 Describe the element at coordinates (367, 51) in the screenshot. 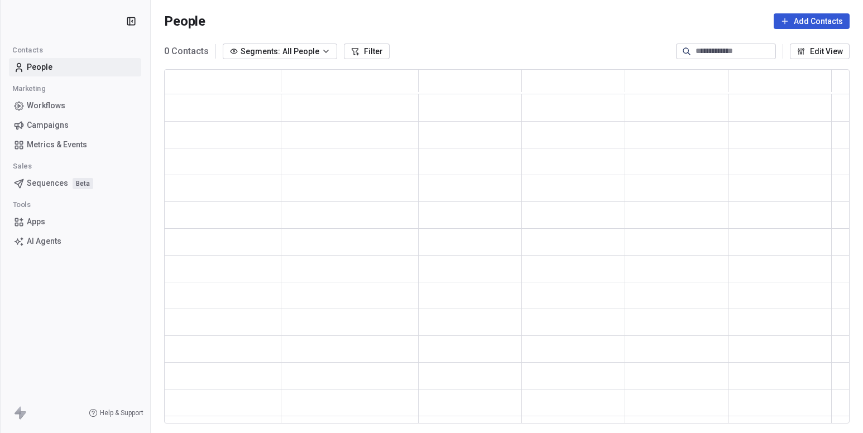

I see `button: Filter` at that location.